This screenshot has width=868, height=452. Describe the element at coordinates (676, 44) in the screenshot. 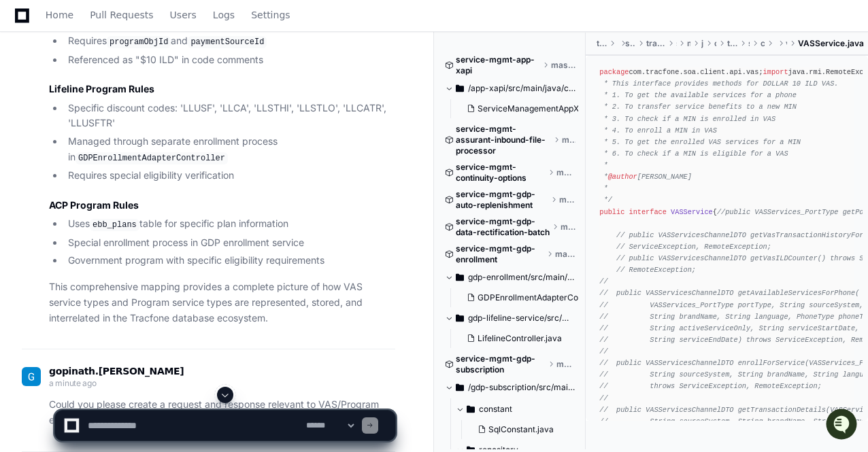

I see `span: src` at that location.